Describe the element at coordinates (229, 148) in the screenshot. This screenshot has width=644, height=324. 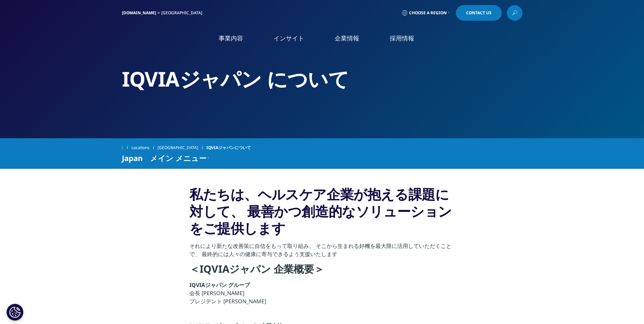
I see `span: IQVIAジャパンについて` at that location.